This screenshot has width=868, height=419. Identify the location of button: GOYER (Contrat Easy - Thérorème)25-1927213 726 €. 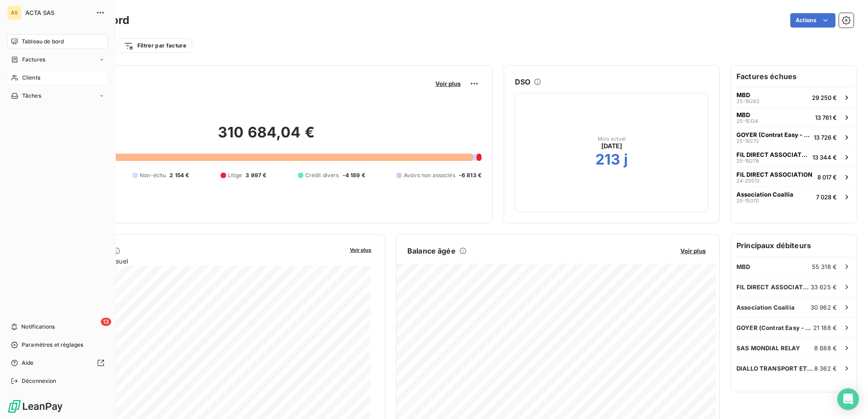
(794, 137).